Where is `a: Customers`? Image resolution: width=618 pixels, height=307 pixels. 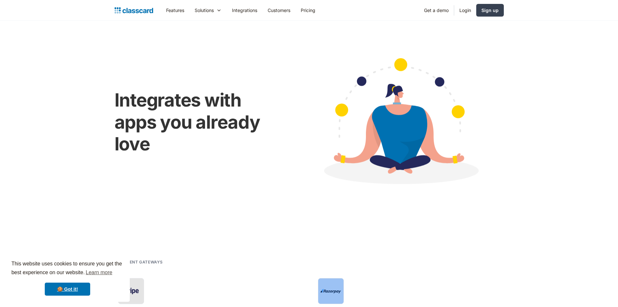
a: Customers is located at coordinates (279, 10).